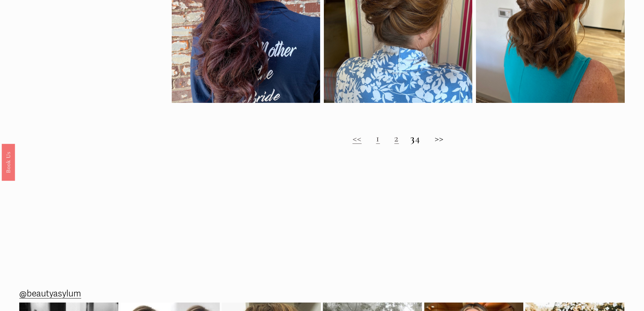 The width and height of the screenshot is (644, 311). What do you see at coordinates (50, 294) in the screenshot?
I see `a: @beautyasylum` at bounding box center [50, 294].